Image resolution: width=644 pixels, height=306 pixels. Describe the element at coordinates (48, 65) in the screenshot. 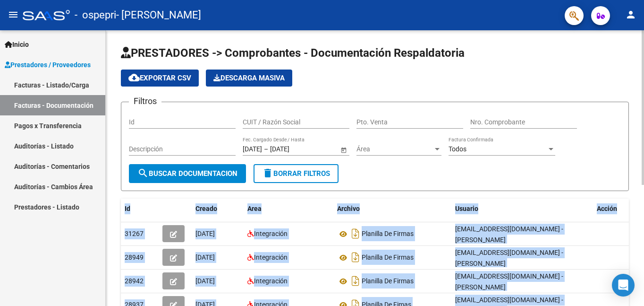

I see `span: Prestadores / Proveedores` at that location.